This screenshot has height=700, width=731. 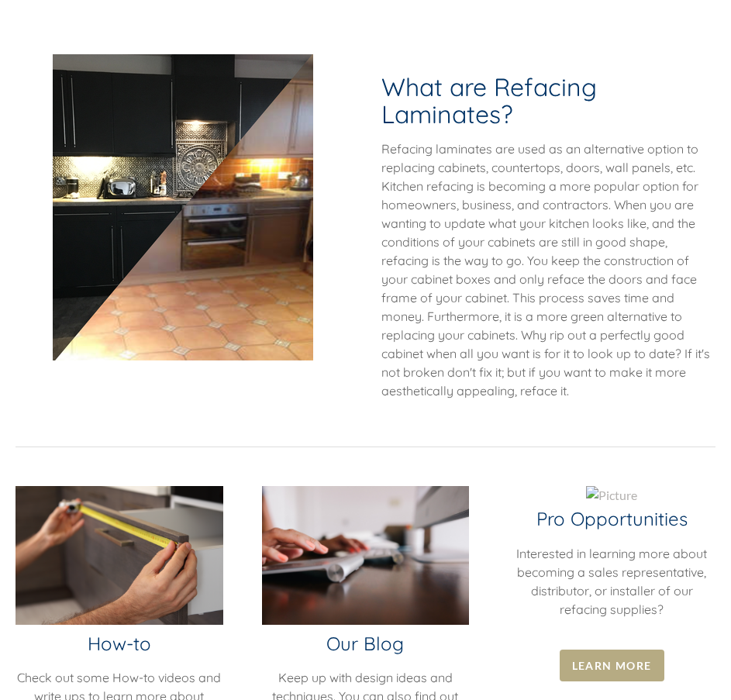 What do you see at coordinates (546, 270) in the screenshot?
I see `span: Refacing laminates are used as an alternative option to replacing cabinets, countertops, doors, w...` at bounding box center [546, 270].